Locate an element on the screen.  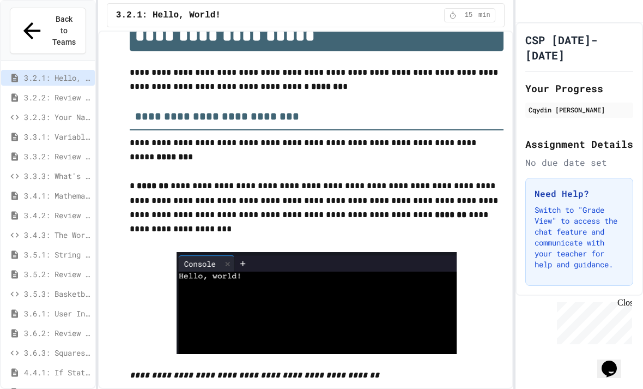
span: 3.2.2: Review - Hello, World! is located at coordinates (57, 97).